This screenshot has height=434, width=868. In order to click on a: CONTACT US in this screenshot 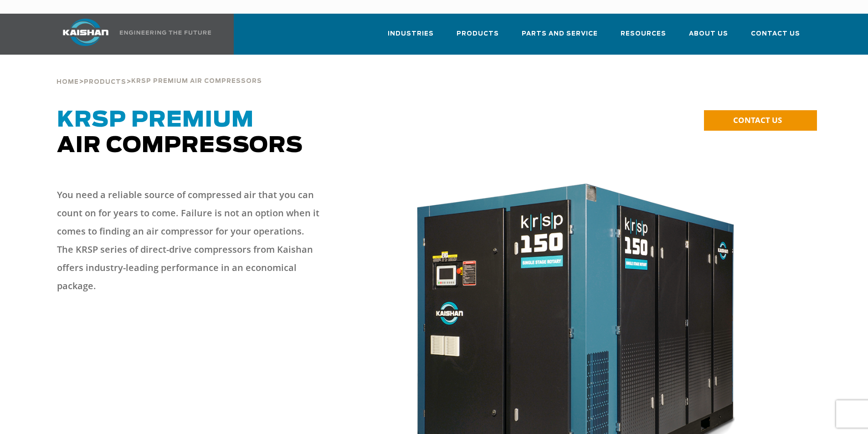, I will do `click(761, 120)`.